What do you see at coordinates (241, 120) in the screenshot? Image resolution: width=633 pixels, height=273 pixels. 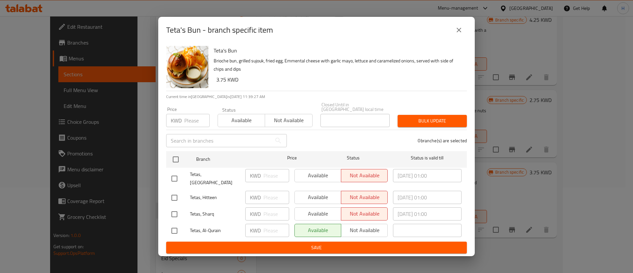 I see `button: Available` at bounding box center [241, 120].